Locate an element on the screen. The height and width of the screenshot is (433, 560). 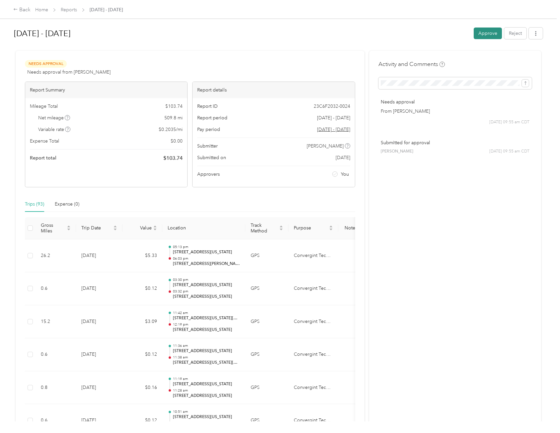
div: Report details is located at coordinates (273, 90).